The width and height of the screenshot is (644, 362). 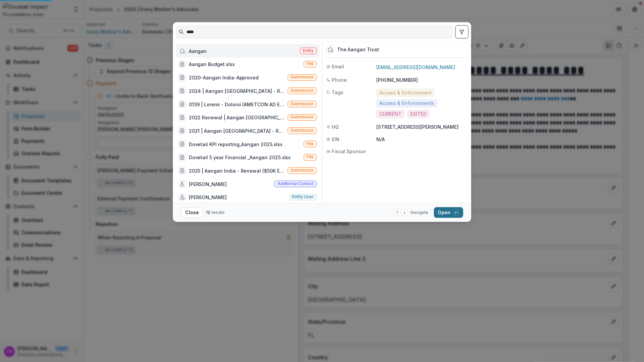 What do you see at coordinates (338, 66) in the screenshot?
I see `span: Email` at bounding box center [338, 66].